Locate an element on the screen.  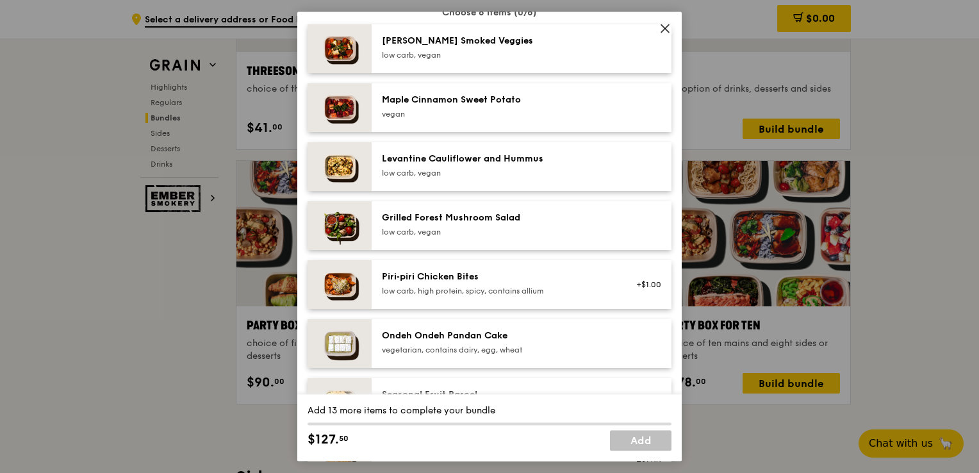
img: daily_normal_Ondeh_Ondeh_Pandan_Cake-HORZ.jpg is located at coordinates (340, 344).